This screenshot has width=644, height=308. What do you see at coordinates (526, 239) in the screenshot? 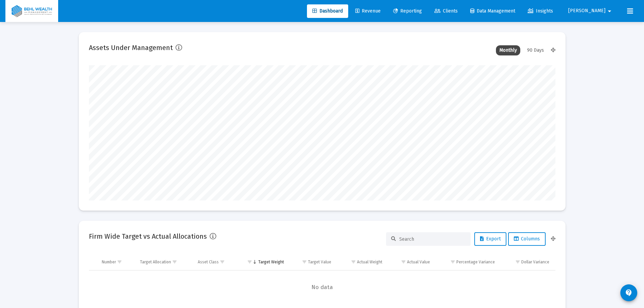
I see `button: Columns` at bounding box center [526, 239].